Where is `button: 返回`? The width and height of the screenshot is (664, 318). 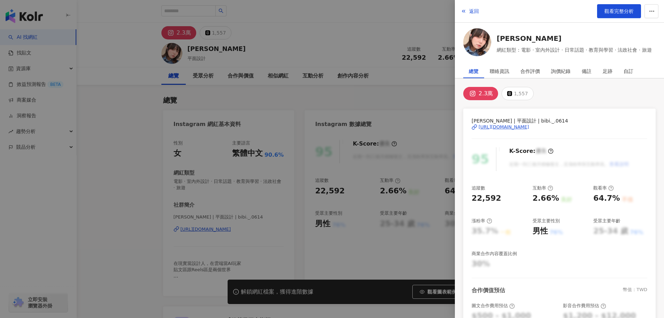 button: 返回 is located at coordinates (470, 11).